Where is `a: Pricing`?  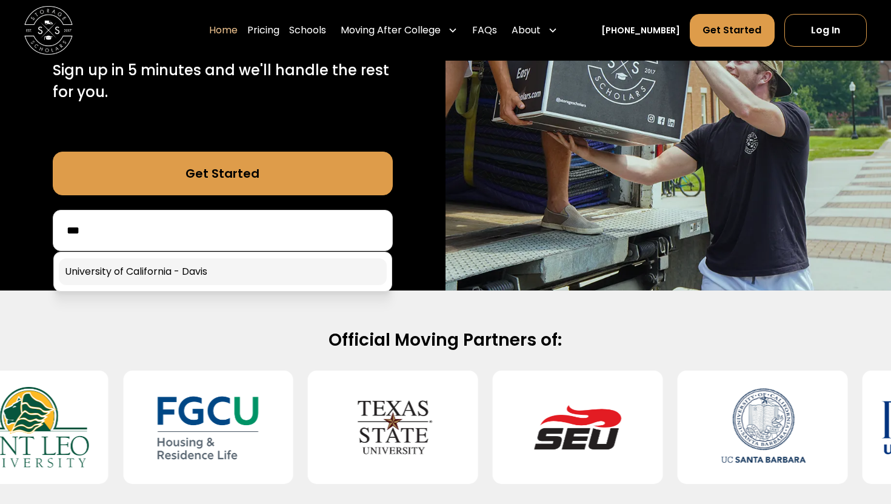 a: Pricing is located at coordinates (263, 30).